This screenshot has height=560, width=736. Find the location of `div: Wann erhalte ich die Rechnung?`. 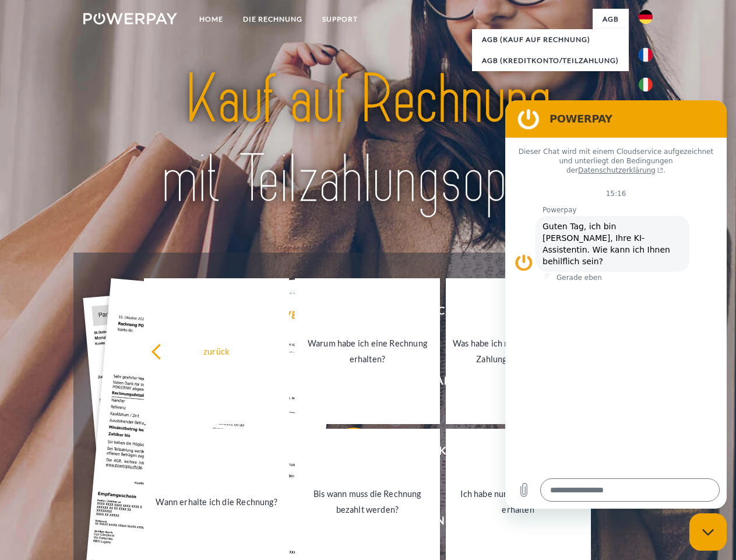

div: Wann erhalte ich die Rechnung? is located at coordinates (216, 500).